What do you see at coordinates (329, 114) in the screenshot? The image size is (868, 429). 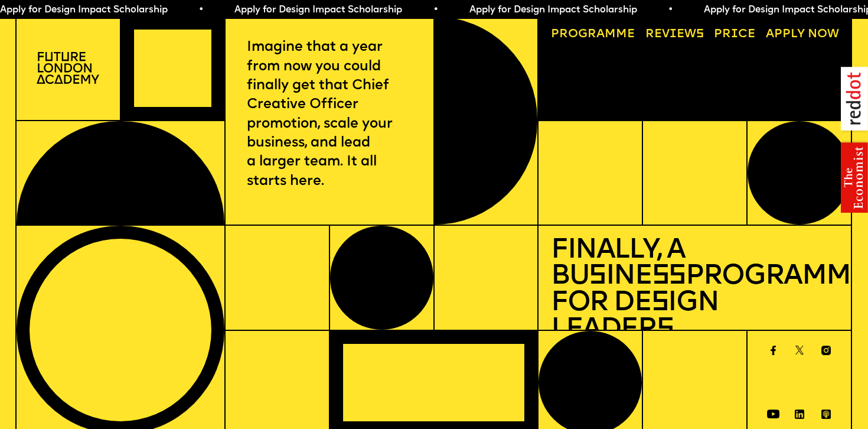 I see `p: Imagine that a year from now you could finally get that Chief Creative Officer promotion, scale y...` at bounding box center [329, 114].